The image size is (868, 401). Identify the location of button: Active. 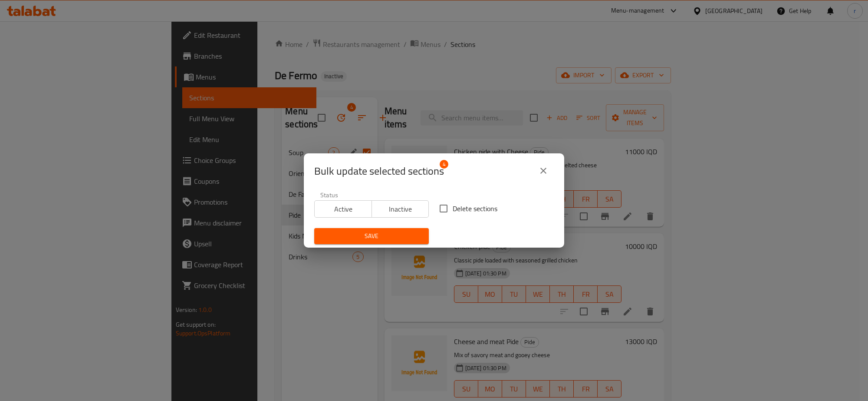
(343, 209).